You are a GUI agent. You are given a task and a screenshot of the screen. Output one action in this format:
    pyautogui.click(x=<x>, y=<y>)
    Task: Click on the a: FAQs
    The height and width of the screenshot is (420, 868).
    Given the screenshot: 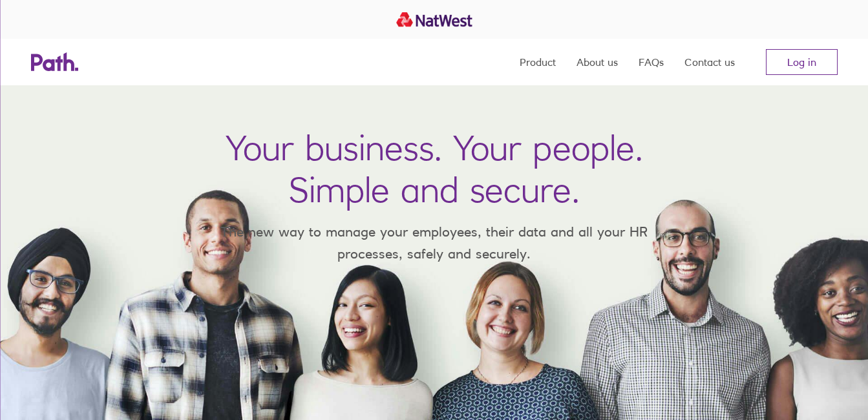 What is the action you would take?
    pyautogui.click(x=651, y=62)
    